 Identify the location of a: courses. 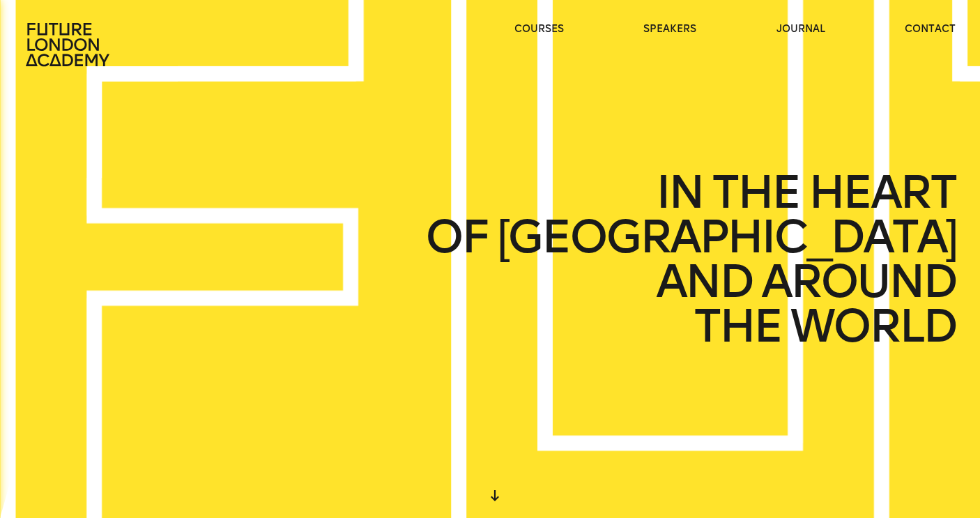
(539, 29).